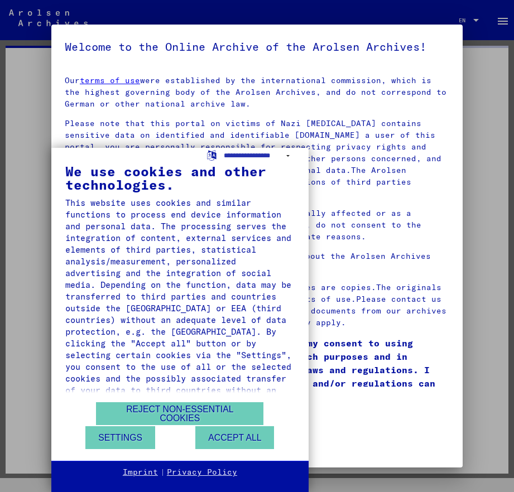 This screenshot has height=492, width=514. What do you see at coordinates (140, 473) in the screenshot?
I see `a: Imprint` at bounding box center [140, 473].